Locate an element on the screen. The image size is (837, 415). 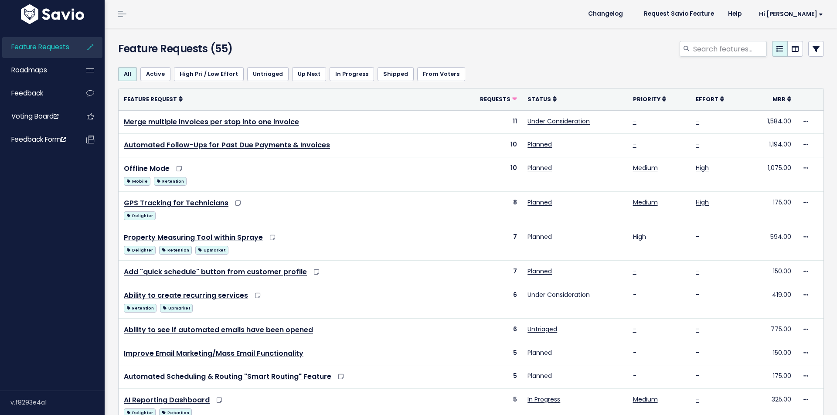
a: Shipped is located at coordinates (396, 74).